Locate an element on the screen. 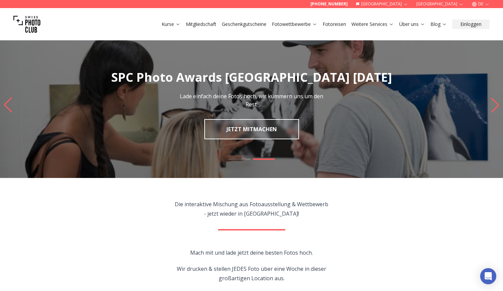  button: Kurse is located at coordinates (171, 24).